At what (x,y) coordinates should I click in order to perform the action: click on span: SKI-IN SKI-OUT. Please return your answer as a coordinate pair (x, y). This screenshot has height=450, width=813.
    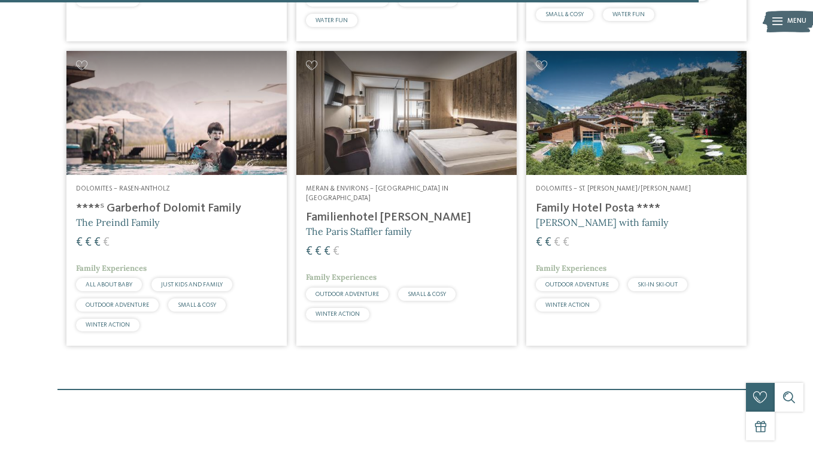
    Looking at the image, I should click on (658, 284).